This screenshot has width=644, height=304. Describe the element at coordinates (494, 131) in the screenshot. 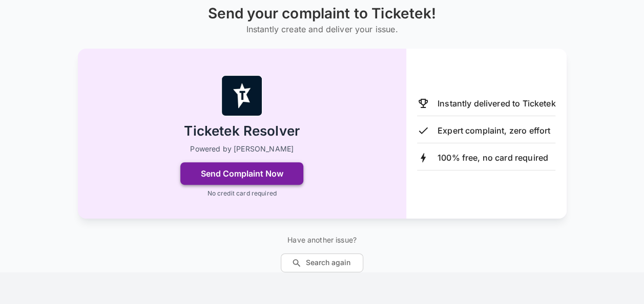

I see `p: Expert complaint, zero effort` at that location.